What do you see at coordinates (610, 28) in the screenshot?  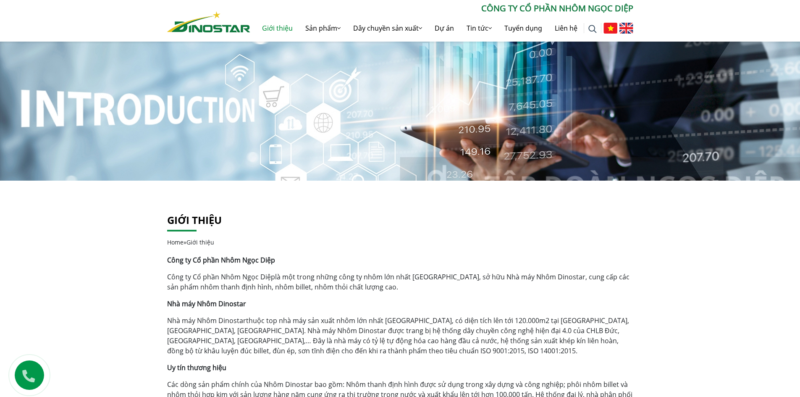 I see `img: Tiếng Việt` at bounding box center [610, 28].